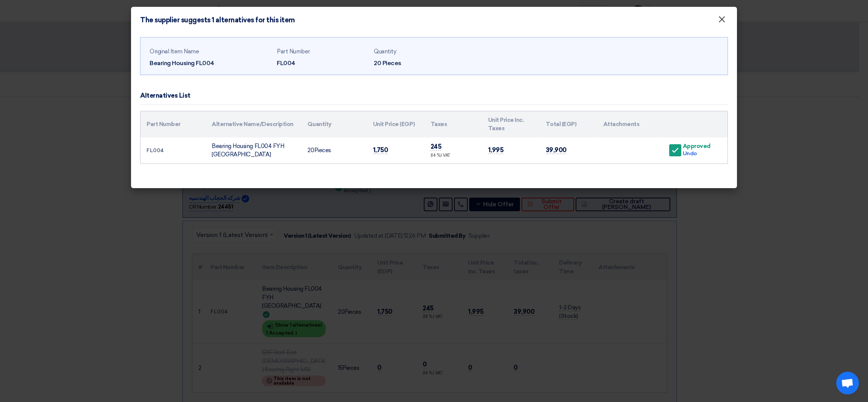  What do you see at coordinates (165, 95) in the screenshot?
I see `div: Alternatives List` at bounding box center [165, 95].